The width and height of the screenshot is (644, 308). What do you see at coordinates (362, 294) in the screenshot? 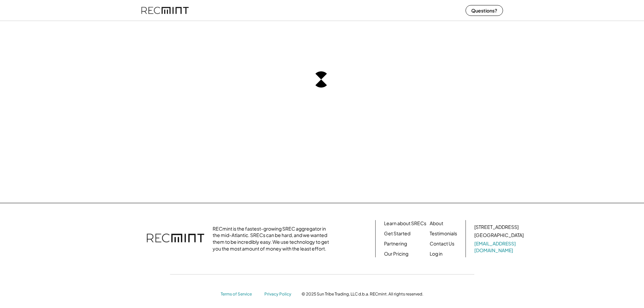
I see `div: © 2025 Sun Tribe Trading, LLC d.b.a. RECmint. All rights reserved.` at bounding box center [362, 294].